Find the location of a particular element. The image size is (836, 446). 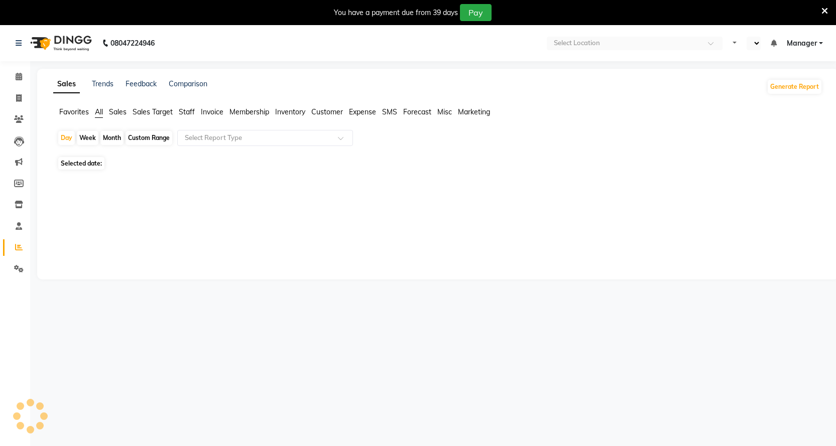

a: Sales is located at coordinates (66, 84).